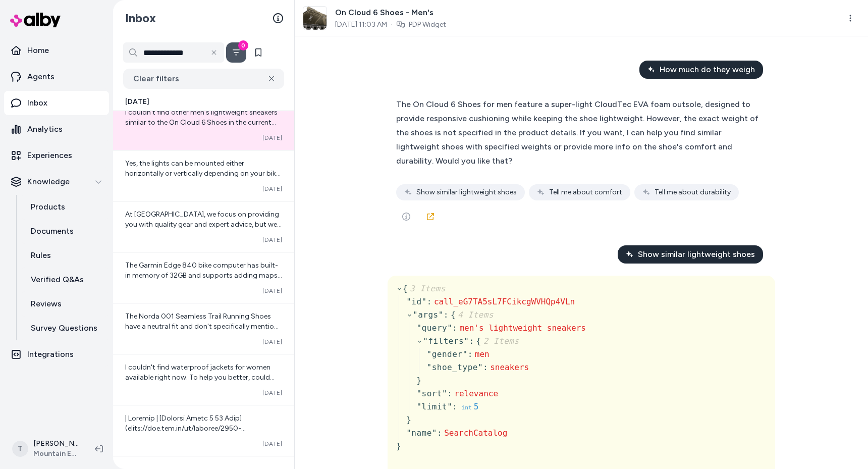 The width and height of the screenshot is (868, 469). What do you see at coordinates (20, 449) in the screenshot?
I see `span: T` at bounding box center [20, 449].